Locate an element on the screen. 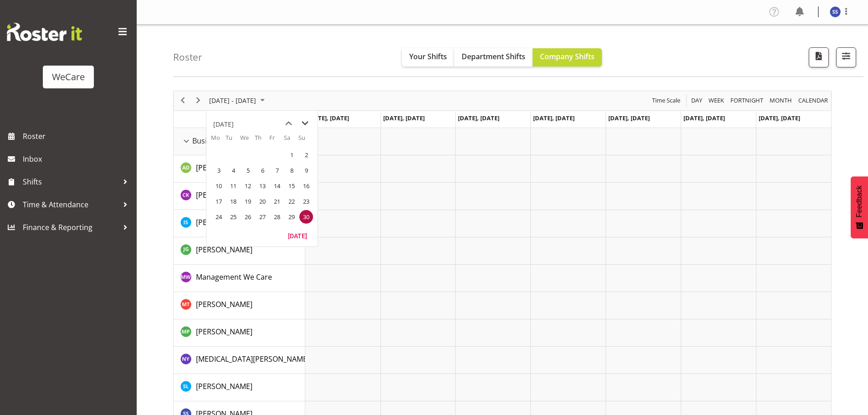 Image resolution: width=868 pixels, height=415 pixels. h4: Roster is located at coordinates (188, 57).